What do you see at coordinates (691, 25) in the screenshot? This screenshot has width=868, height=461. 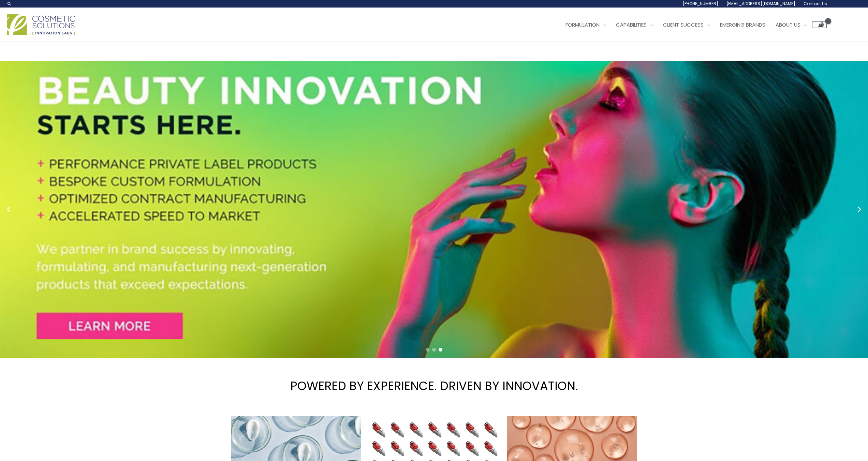 I see `nav: Site Navigation` at bounding box center [691, 25].